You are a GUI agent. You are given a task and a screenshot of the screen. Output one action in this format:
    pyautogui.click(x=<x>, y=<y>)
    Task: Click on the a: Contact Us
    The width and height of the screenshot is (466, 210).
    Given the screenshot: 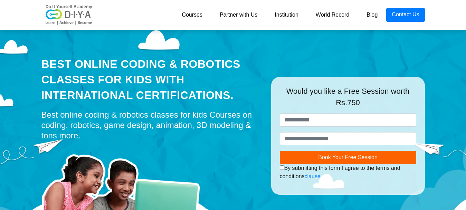 What is the action you would take?
    pyautogui.click(x=405, y=15)
    